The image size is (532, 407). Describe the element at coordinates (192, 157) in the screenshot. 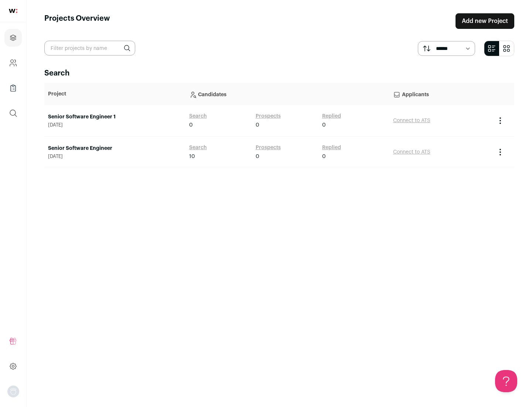

I see `span: 10` at that location.